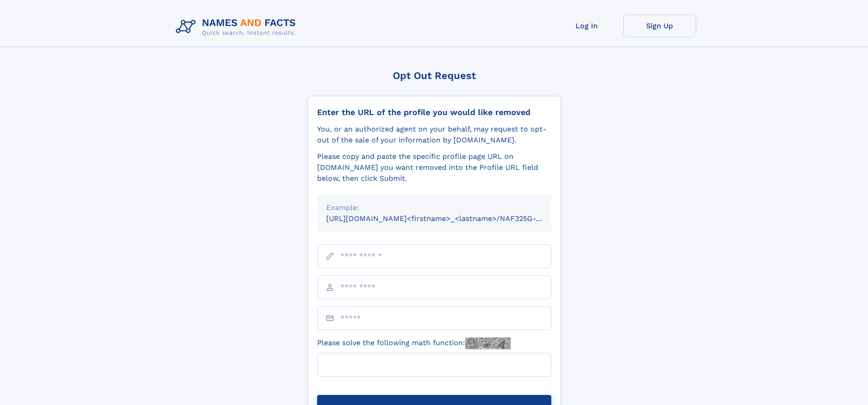 The height and width of the screenshot is (405, 868). What do you see at coordinates (434, 112) in the screenshot?
I see `div: Enter the URL of the profile you would like removed` at bounding box center [434, 112].